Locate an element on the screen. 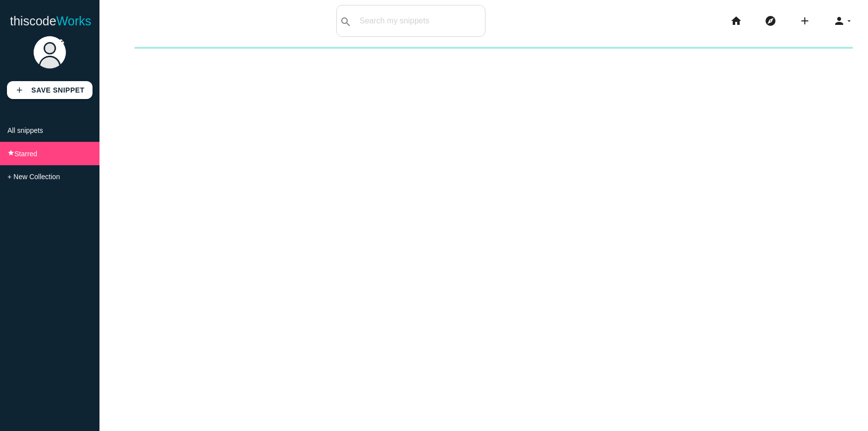 The width and height of the screenshot is (868, 431). i: search is located at coordinates (346, 22).